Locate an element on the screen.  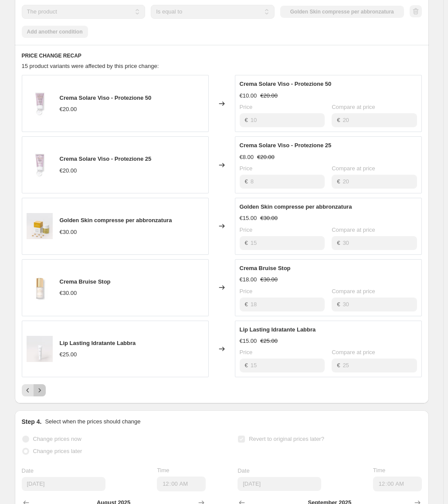
div: €8.00 is located at coordinates (247, 157).